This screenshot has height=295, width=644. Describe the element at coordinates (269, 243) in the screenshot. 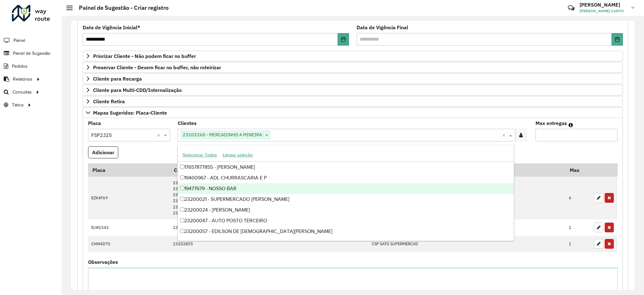

I see `td: 23202855` at that location.